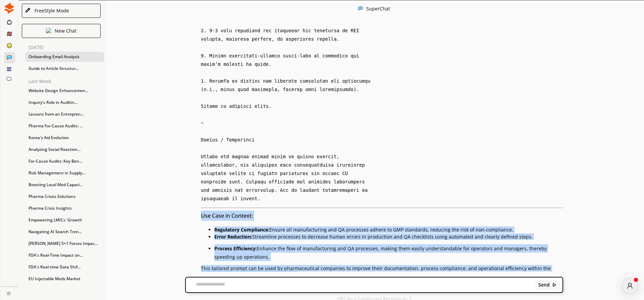 This screenshot has height=300, width=644. Describe the element at coordinates (544, 285) in the screenshot. I see `b: Send` at that location.